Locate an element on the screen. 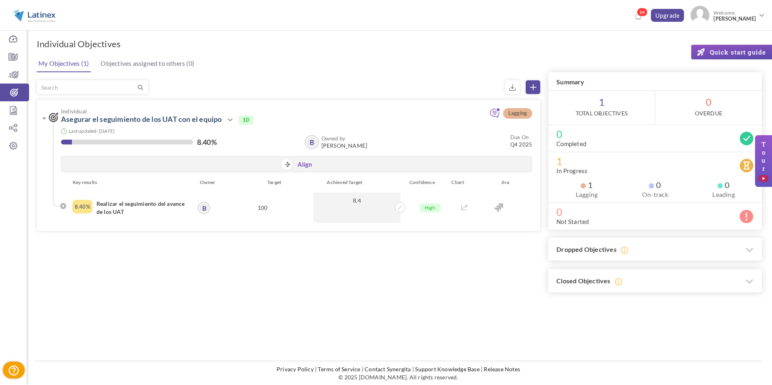 Image resolution: width=772 pixels, height=385 pixels. h1: Individual Objectives is located at coordinates (79, 44).